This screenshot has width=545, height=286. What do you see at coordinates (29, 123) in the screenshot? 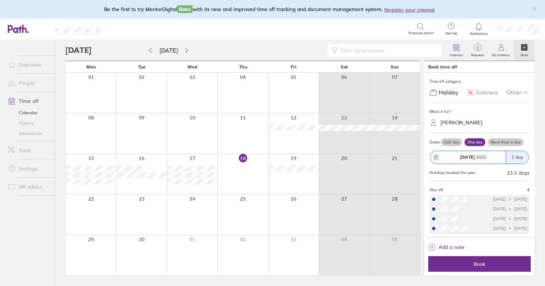
I see `a: History` at bounding box center [29, 123].